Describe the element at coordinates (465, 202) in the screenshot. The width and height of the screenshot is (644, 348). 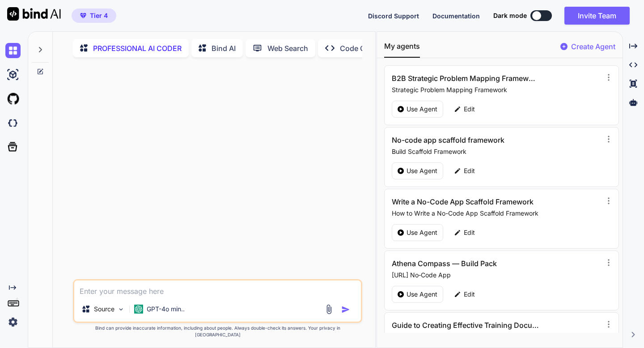
I see `h3: Write a No-Code App Scaffold Framework` at that location.